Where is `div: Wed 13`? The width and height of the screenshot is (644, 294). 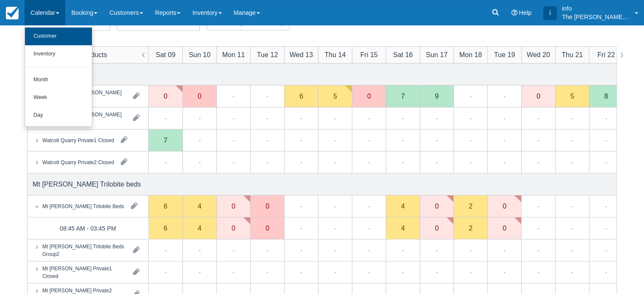
div: Wed 13 is located at coordinates (301, 54).